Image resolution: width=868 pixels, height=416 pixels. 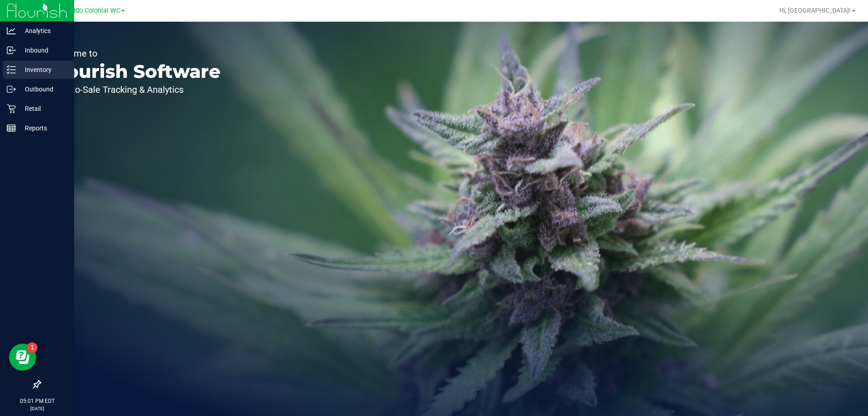 What do you see at coordinates (135, 53) in the screenshot?
I see `p: Welcome to` at bounding box center [135, 53].